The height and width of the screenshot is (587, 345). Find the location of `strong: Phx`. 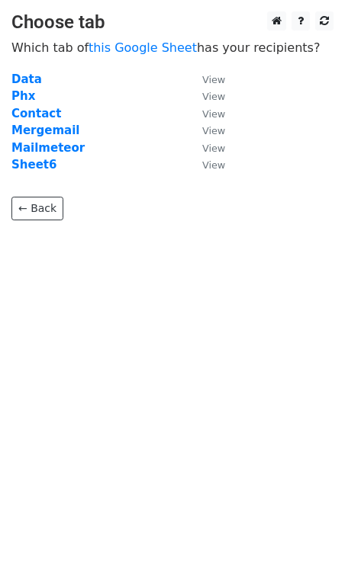

strong: Phx is located at coordinates (23, 96).